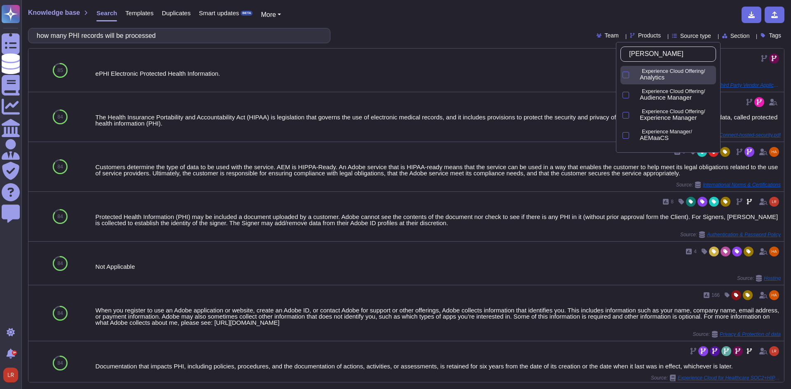 Image resolution: width=791 pixels, height=389 pixels. What do you see at coordinates (438, 73) in the screenshot?
I see `div: ePHI Electronic Protected Health Information.` at bounding box center [438, 73].